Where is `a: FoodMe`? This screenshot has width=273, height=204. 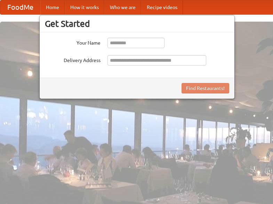 a: FoodMe is located at coordinates (20, 7).